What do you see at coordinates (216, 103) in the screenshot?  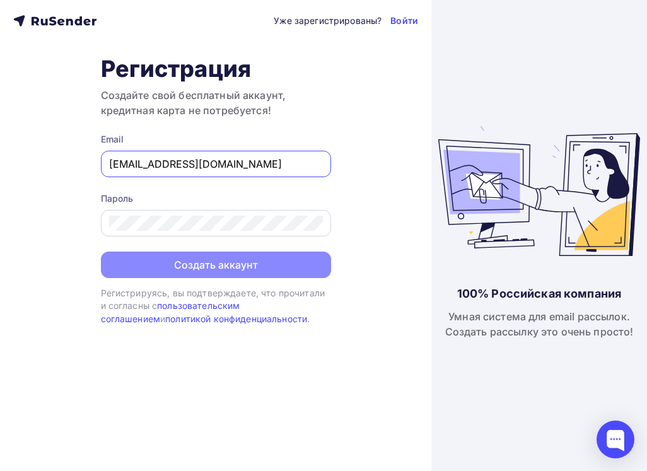 I see `h3: Создайте свой бесплатный аккаунт, кредитная карта не потребуется!` at bounding box center [216, 103].